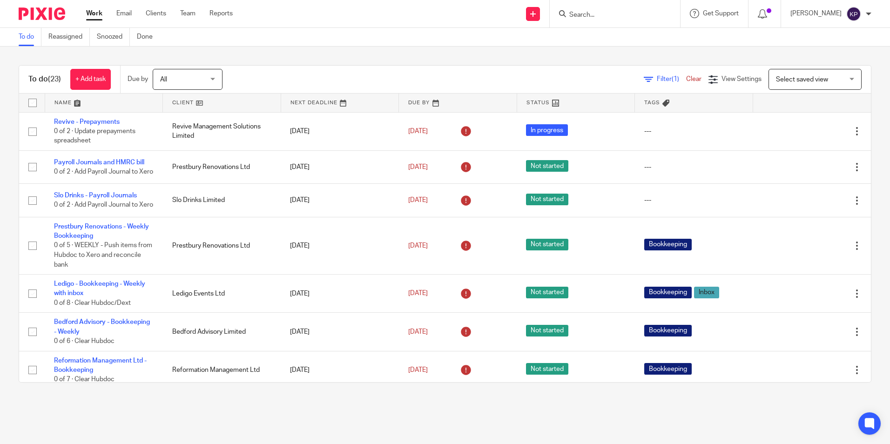  What do you see at coordinates (95, 195) in the screenshot?
I see `a: Slo Drinks - Payroll Journals` at bounding box center [95, 195].